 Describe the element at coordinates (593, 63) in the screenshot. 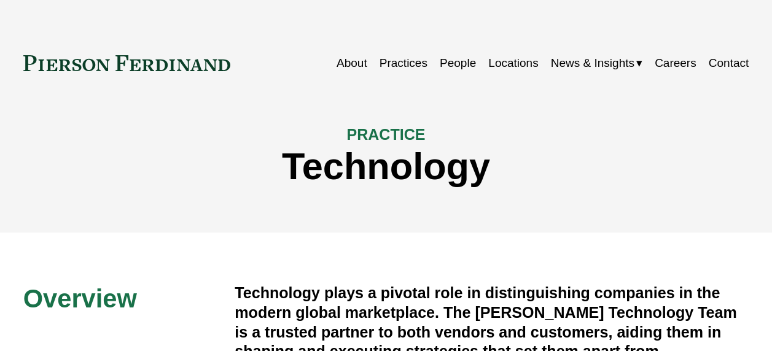

I see `span: News & Insights` at that location.